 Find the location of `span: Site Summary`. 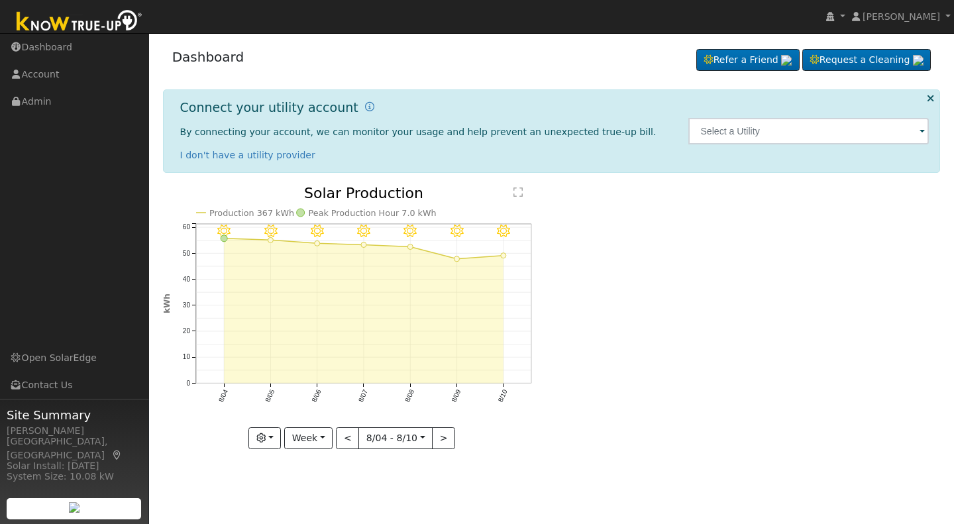

span: Site Summary is located at coordinates (74, 415).